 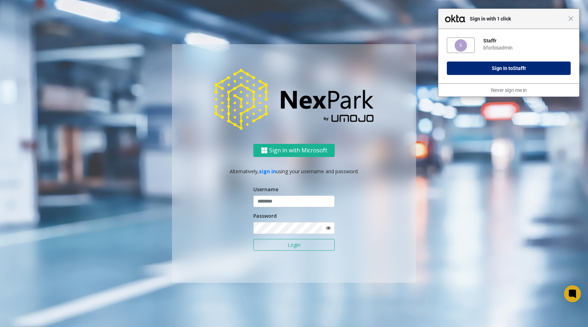 I want to click on a: Never sign me in, so click(x=509, y=90).